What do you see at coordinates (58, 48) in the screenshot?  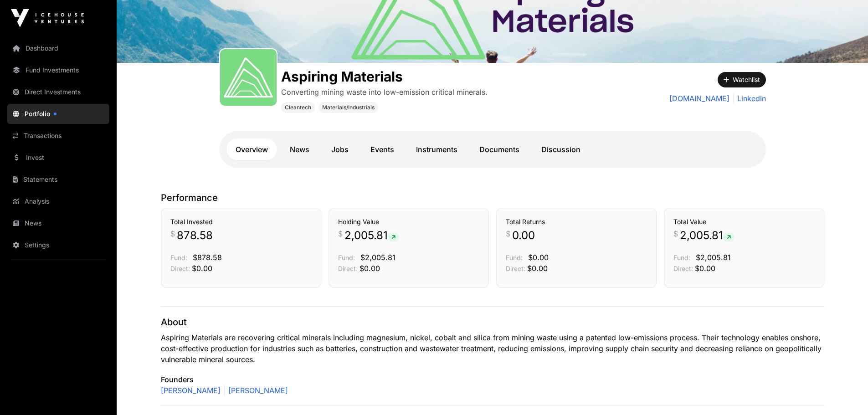 I see `a: Dashboard` at bounding box center [58, 48].